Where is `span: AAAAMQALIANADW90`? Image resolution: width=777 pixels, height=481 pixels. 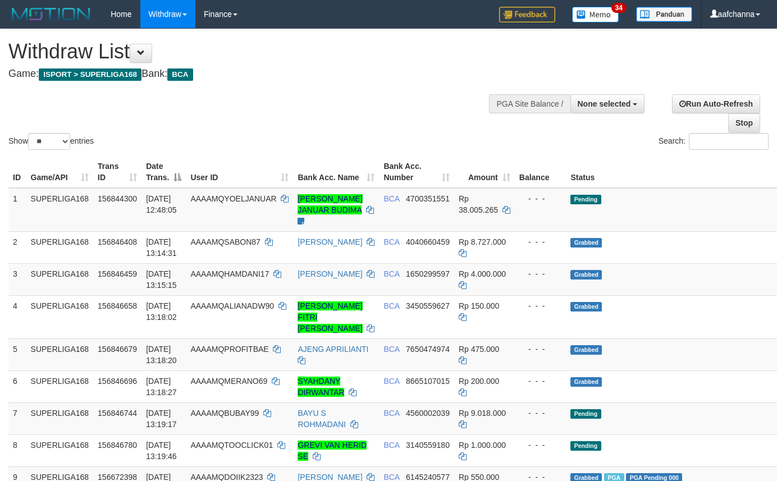 span: AAAAMQALIANADW90 is located at coordinates (232, 306).